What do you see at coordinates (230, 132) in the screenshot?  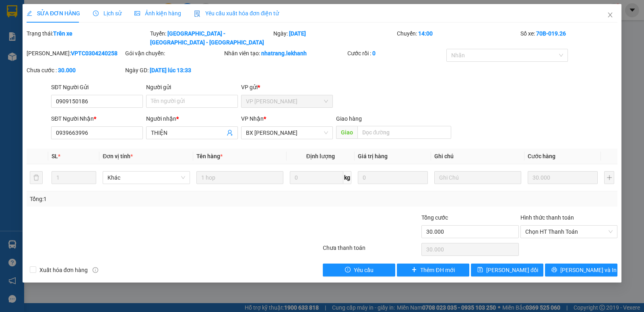 I see `span: user-add` at bounding box center [230, 132].